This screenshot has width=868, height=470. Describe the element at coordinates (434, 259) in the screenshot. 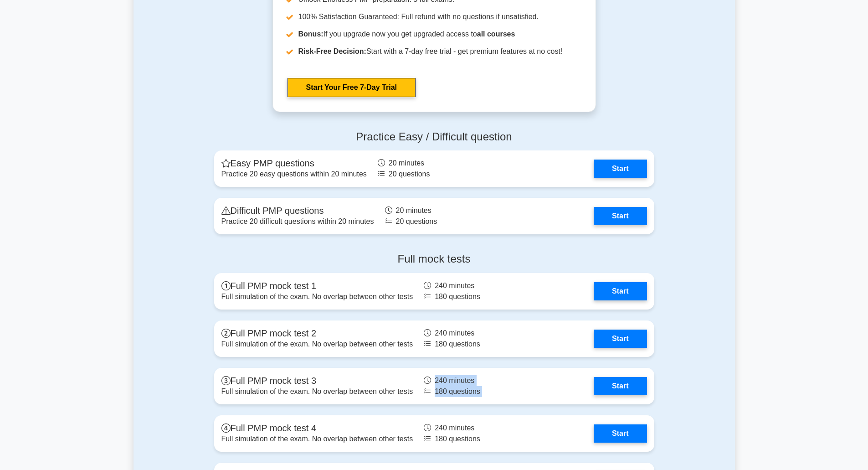

I see `h4: Full mock tests` at that location.